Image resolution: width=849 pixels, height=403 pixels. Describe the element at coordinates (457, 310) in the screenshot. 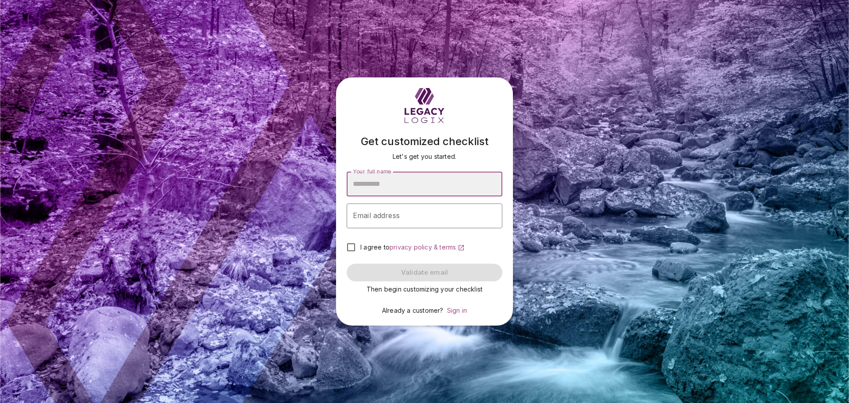

I see `a: Sign in` at that location.